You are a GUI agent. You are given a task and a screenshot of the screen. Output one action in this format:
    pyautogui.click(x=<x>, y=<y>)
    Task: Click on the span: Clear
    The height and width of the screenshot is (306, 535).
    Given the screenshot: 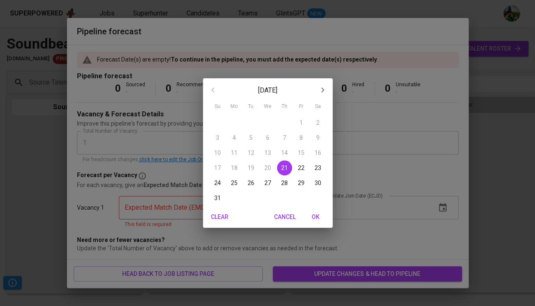 What is the action you would take?
    pyautogui.click(x=220, y=217)
    